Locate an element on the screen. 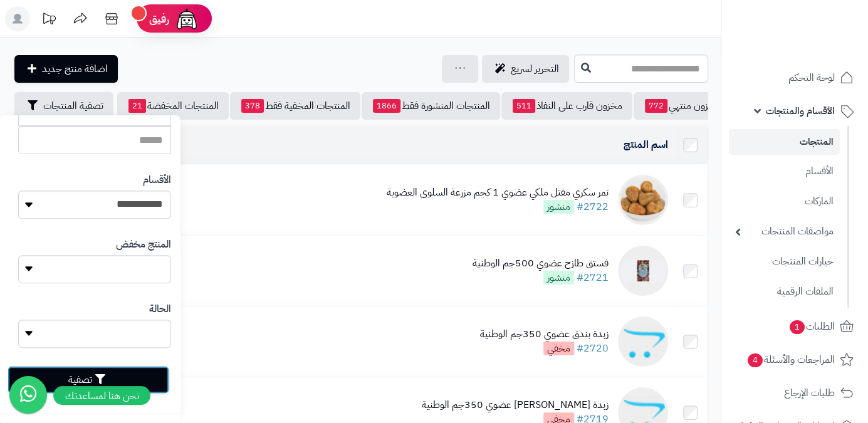  img: ai-face.png is located at coordinates (187, 19).